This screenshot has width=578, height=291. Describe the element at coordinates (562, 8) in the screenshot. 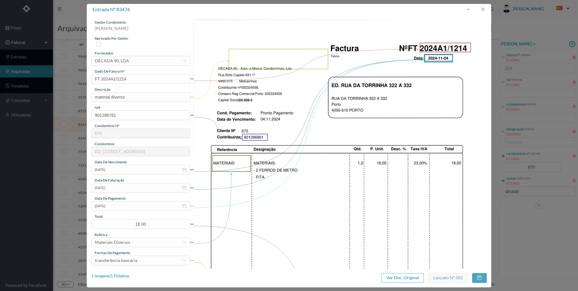

I see `button: PT` at that location.